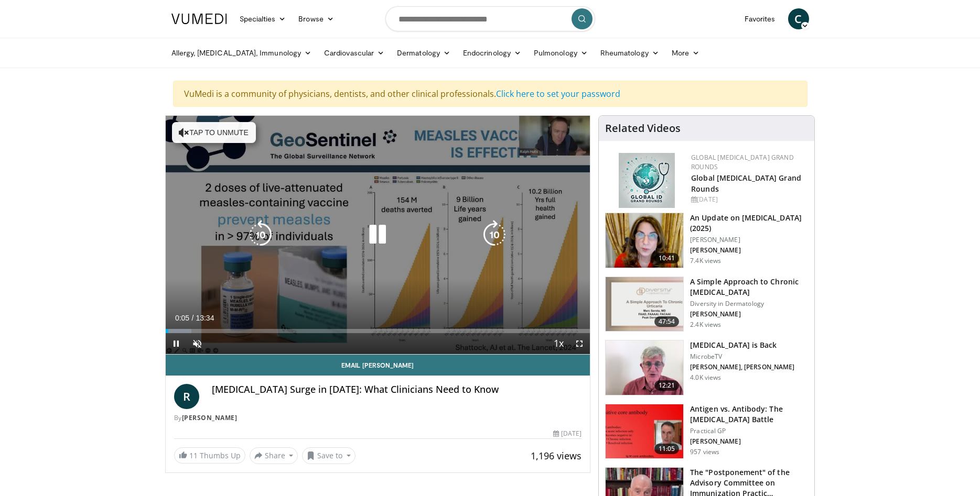 The image size is (980, 496). What do you see at coordinates (556, 456) in the screenshot?
I see `span: 1,196 views` at bounding box center [556, 456].